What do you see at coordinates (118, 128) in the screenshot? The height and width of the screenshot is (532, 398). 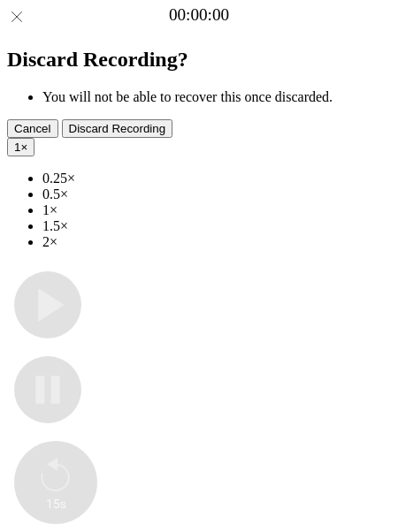 I see `button: Discard Recording` at bounding box center [118, 128].